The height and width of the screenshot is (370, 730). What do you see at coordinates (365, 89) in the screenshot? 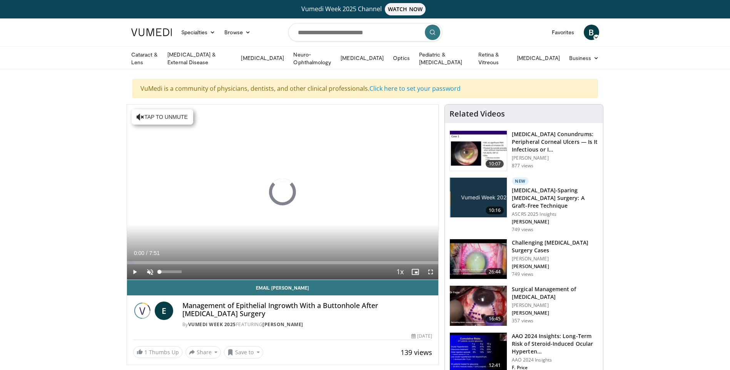
I see `div: VuMedi is a community of physicians, dentists, and other clinical professionals.` at bounding box center [365, 89].